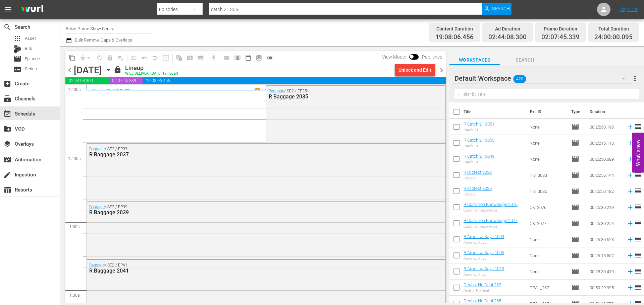 This screenshot has width=644, height=305. What do you see at coordinates (508, 37) in the screenshot?
I see `span: 02:44:08.300` at bounding box center [508, 37].